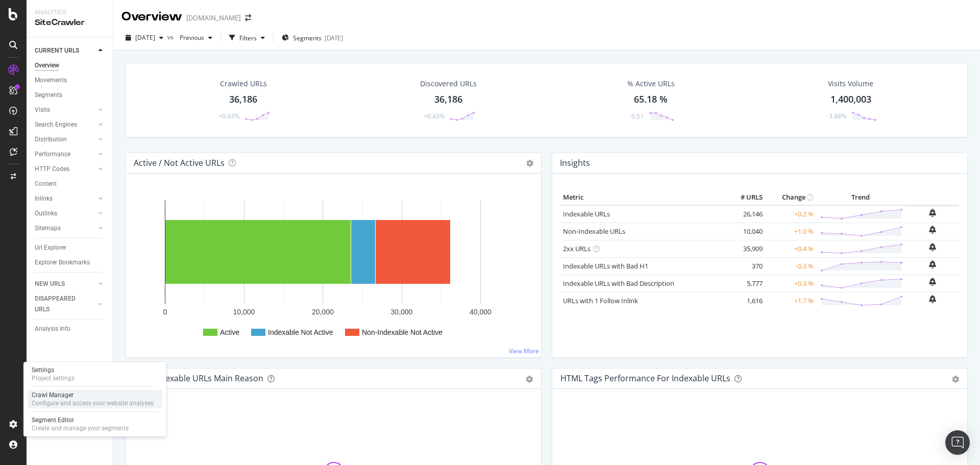 The image size is (980, 465). What do you see at coordinates (650, 100) in the screenshot?
I see `div: 65.18 %` at bounding box center [650, 100].